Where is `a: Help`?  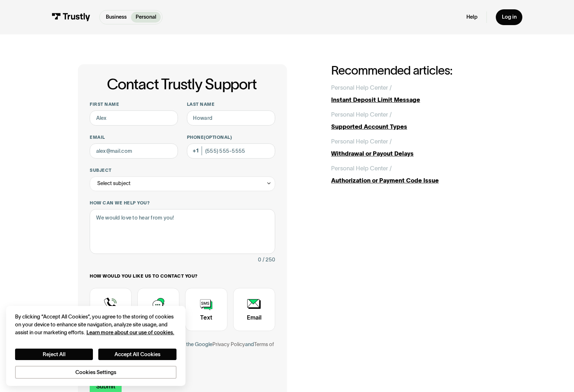
a: Help is located at coordinates (472, 17).